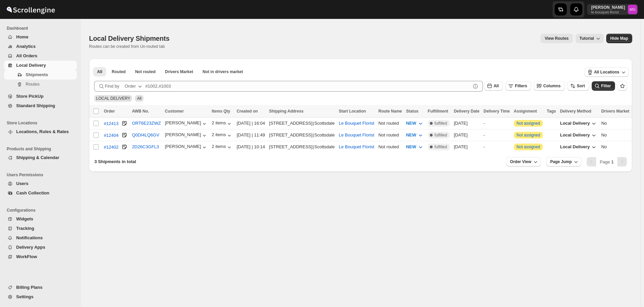 The image size is (644, 307). I want to click on span: Billing Plans, so click(29, 287).